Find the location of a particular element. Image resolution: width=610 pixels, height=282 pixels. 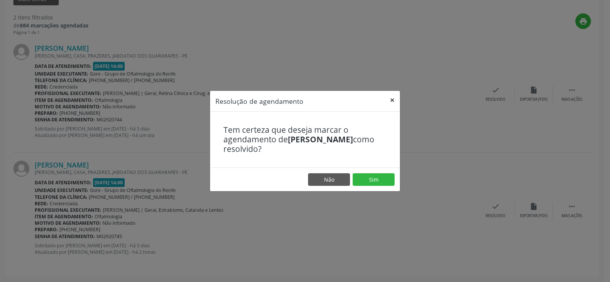

h5: Resolução de agendamento is located at coordinates (259, 101).